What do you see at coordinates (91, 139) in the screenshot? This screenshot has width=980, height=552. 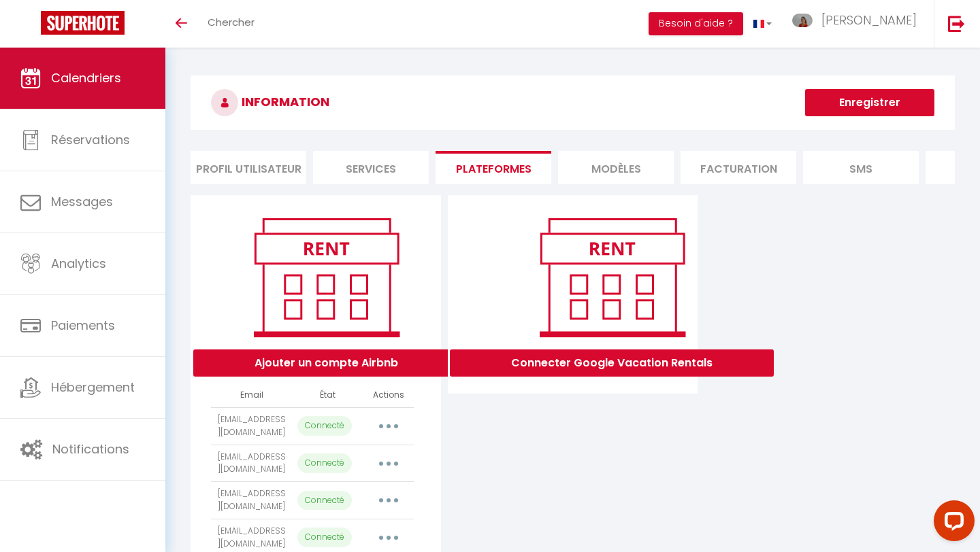 I see `span: Réservations` at bounding box center [91, 139].